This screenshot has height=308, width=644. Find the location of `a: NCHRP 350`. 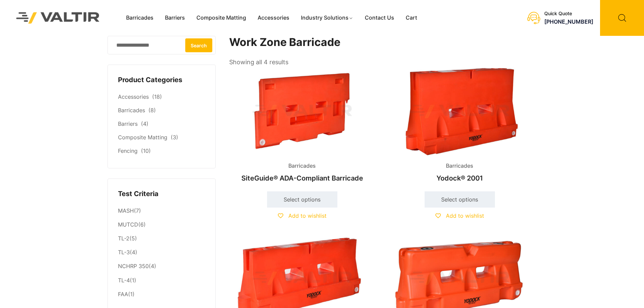

a: NCHRP 350 is located at coordinates (133, 266).